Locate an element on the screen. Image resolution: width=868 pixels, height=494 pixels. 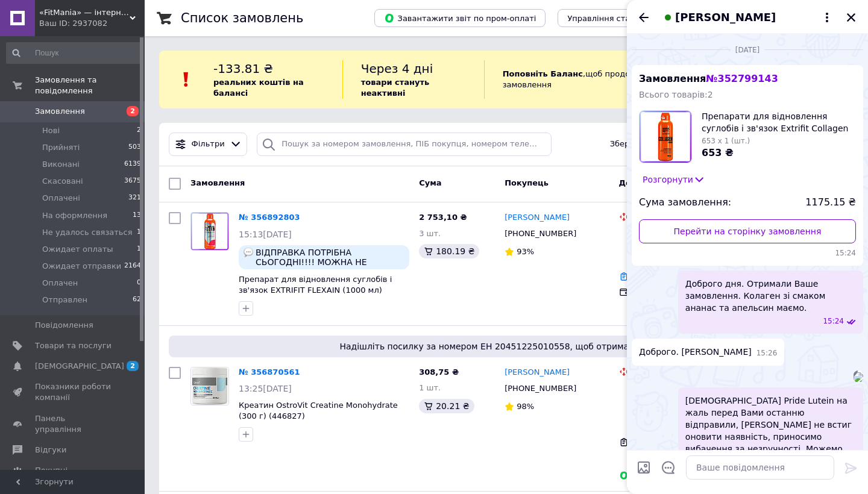
span: -133.81 ₴ is located at coordinates (243, 69).